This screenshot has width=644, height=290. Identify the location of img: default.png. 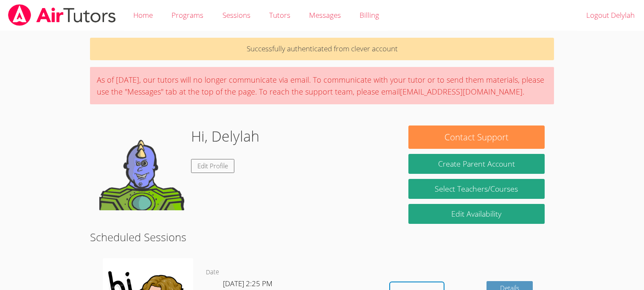
(142, 168).